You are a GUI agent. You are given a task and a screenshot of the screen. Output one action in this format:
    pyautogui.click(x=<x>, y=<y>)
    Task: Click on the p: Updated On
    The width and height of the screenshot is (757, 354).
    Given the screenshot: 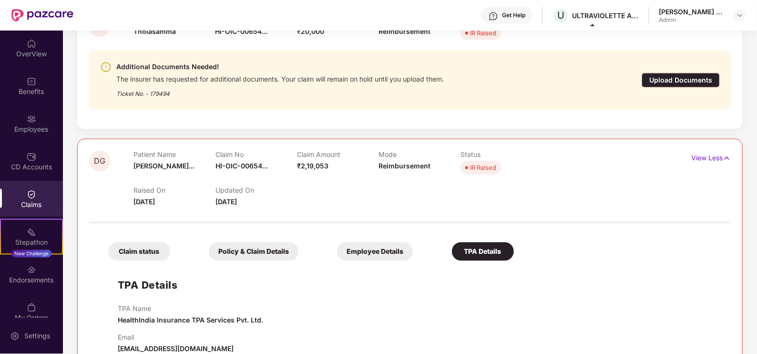 What is the action you would take?
    pyautogui.click(x=256, y=190)
    